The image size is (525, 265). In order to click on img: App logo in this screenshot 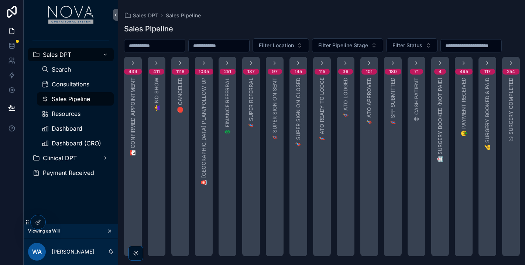, I will do `click(71, 15)`.